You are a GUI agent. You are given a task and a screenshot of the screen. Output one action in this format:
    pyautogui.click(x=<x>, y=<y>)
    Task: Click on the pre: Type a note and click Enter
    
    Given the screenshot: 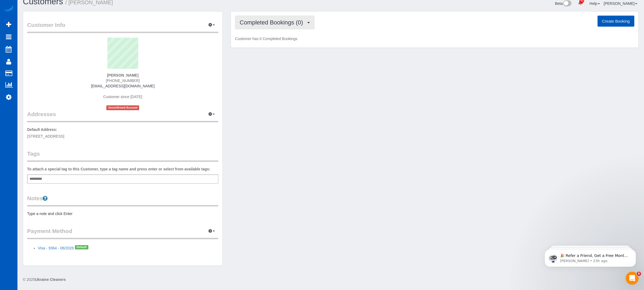 What is the action you would take?
    pyautogui.click(x=123, y=214)
    